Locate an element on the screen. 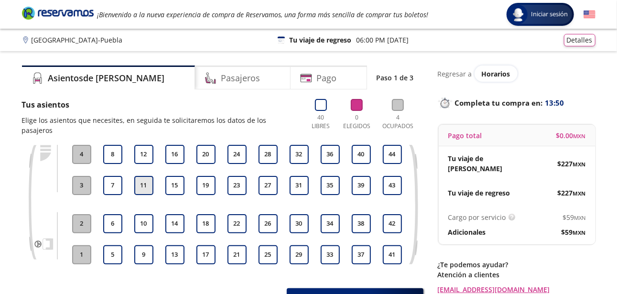  div: Regresar a ver horarios is located at coordinates (517, 74).